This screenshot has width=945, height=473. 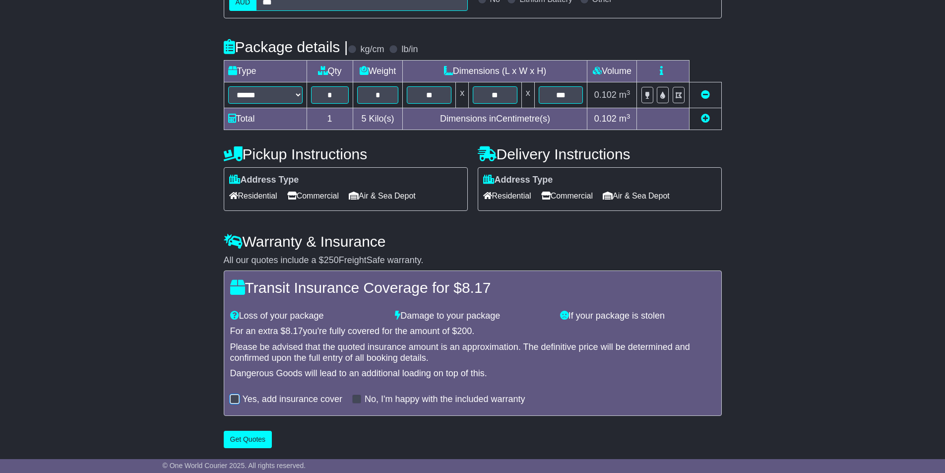 What do you see at coordinates (637, 316) in the screenshot?
I see `div: If your package is stolen` at bounding box center [637, 316].